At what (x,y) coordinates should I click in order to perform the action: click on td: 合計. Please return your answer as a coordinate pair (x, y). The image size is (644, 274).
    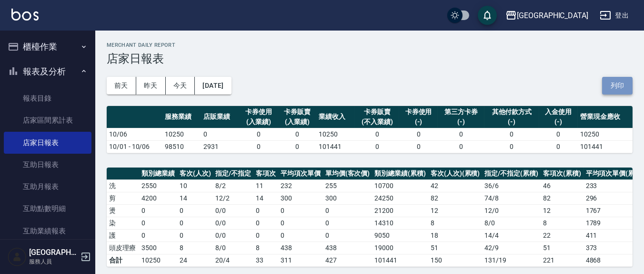
    Looking at the image, I should click on (123, 259).